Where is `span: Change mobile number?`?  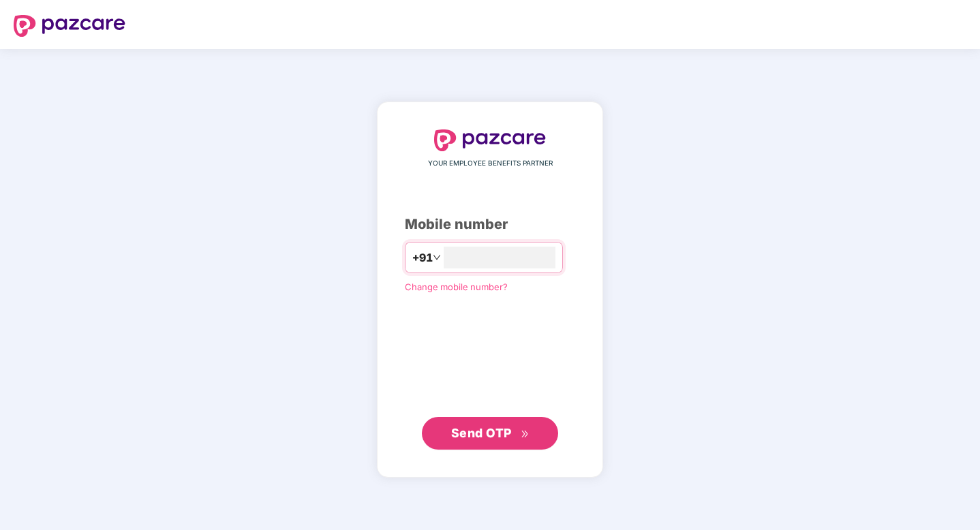 span: Change mobile number? is located at coordinates (456, 287).